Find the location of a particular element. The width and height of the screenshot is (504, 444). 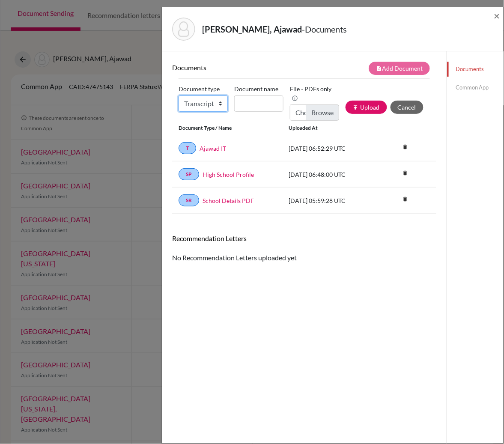

button: note_addAdd Document is located at coordinates (399, 68).